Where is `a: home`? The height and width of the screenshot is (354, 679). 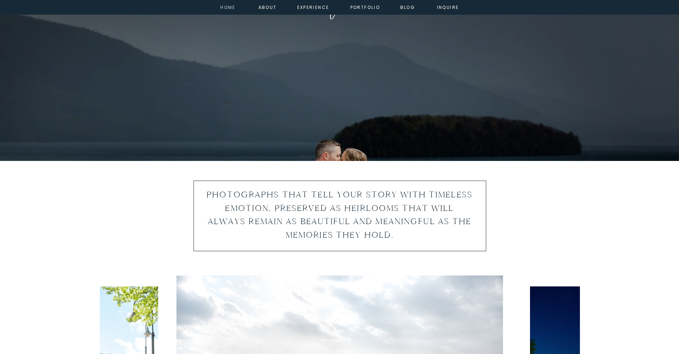
a: home is located at coordinates (228, 7).